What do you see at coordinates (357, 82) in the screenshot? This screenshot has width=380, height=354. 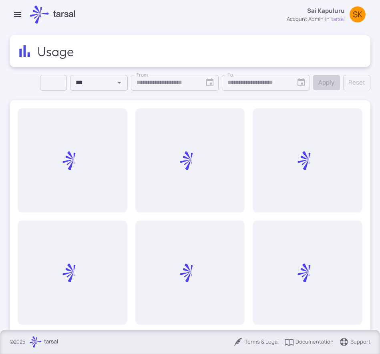 I see `button: Reset` at bounding box center [357, 82].